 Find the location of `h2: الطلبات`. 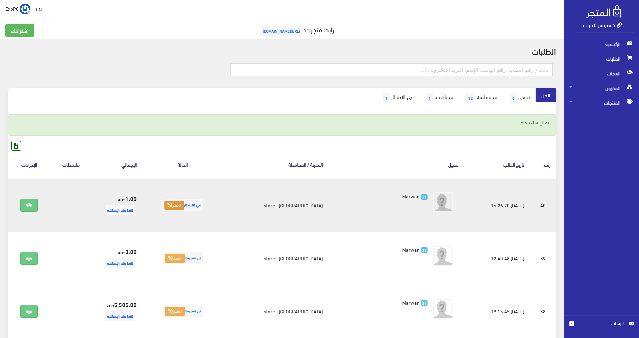

h2: الطلبات is located at coordinates (282, 51).